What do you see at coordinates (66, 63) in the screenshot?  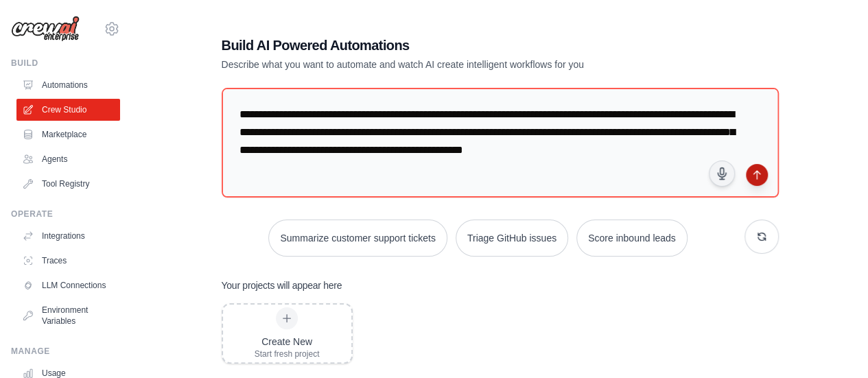 I see `div: Build` at bounding box center [66, 63].